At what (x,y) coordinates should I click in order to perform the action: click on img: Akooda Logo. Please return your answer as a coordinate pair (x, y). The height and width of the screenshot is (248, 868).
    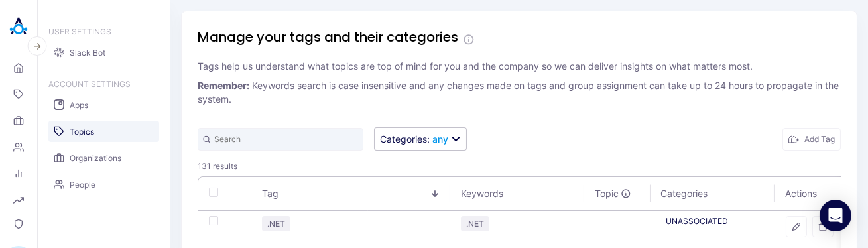
    Looking at the image, I should click on (19, 27).